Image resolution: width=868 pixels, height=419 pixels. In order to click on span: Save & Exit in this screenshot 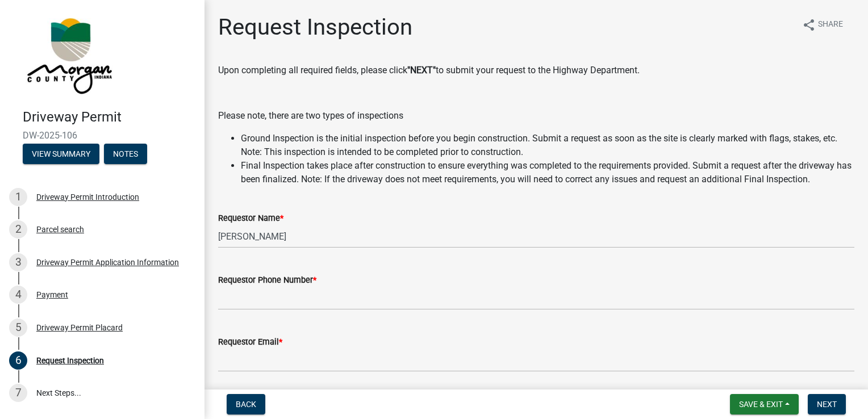, I will do `click(761, 405)`.